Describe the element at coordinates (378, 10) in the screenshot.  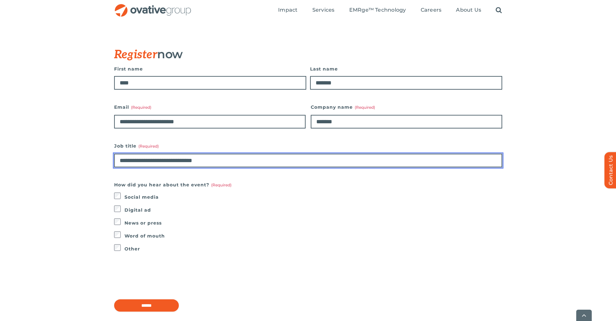
I see `a: EMRge™ Technology` at that location.